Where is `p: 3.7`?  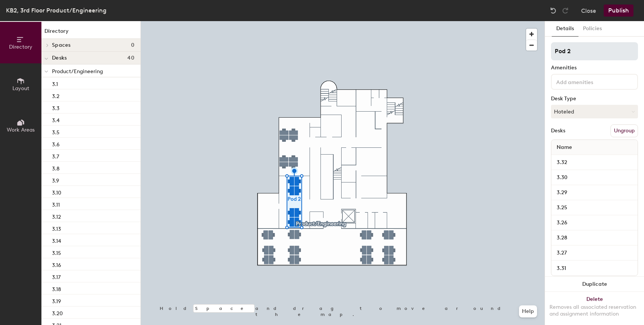 p: 3.7 is located at coordinates (55, 155).